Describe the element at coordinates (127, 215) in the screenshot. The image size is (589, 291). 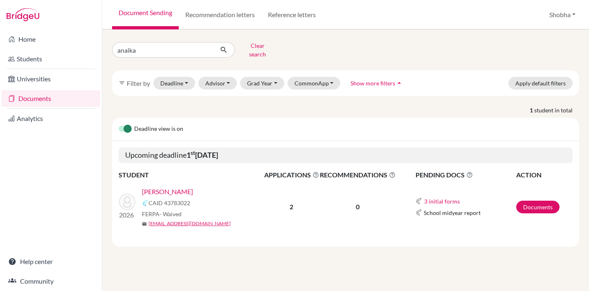
I see `p: 2026` at that location.